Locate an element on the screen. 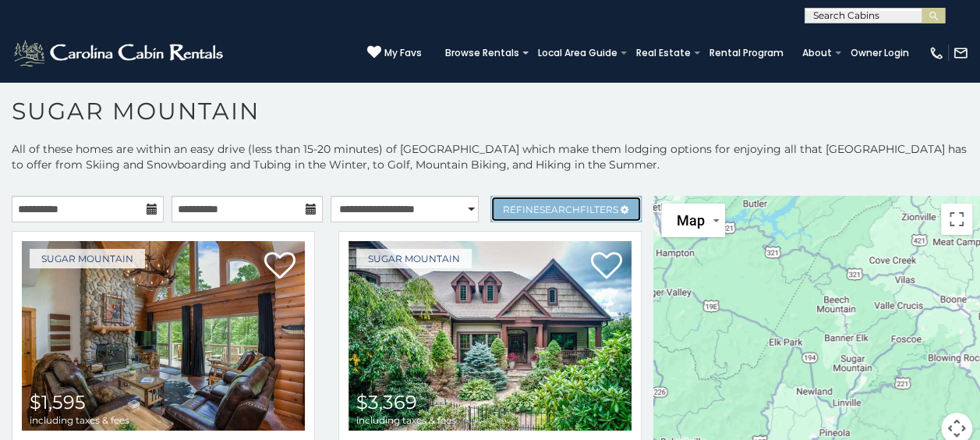 The height and width of the screenshot is (440, 980). span: $3,369 is located at coordinates (387, 402).